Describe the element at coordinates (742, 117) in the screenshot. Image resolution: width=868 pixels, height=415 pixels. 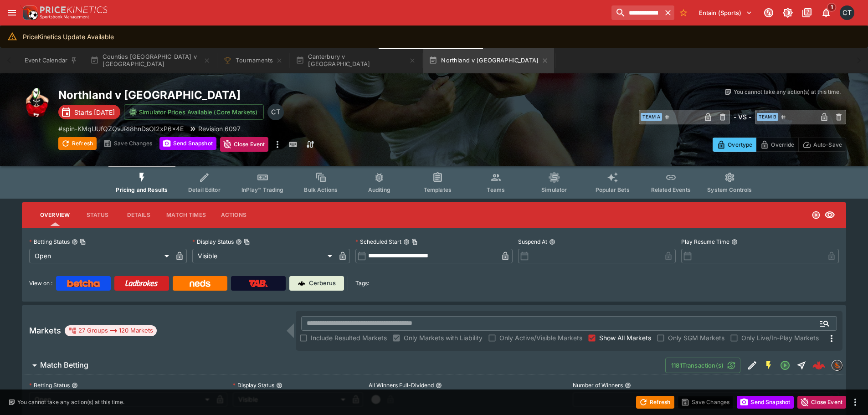
I see `h6: - VS -` at that location.